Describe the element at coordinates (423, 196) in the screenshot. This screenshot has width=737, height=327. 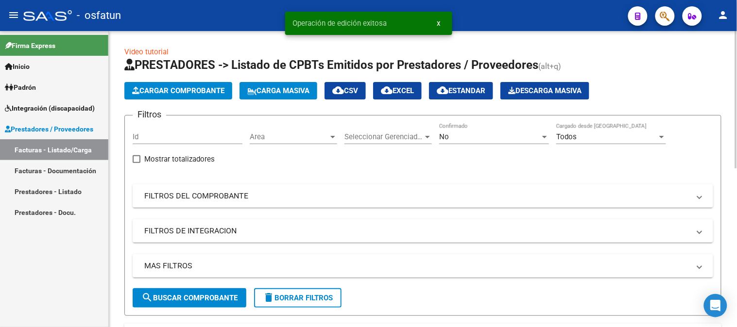
I see `mat-expansion-panel-header: FILTROS DEL COMPROBANTE` at that location.